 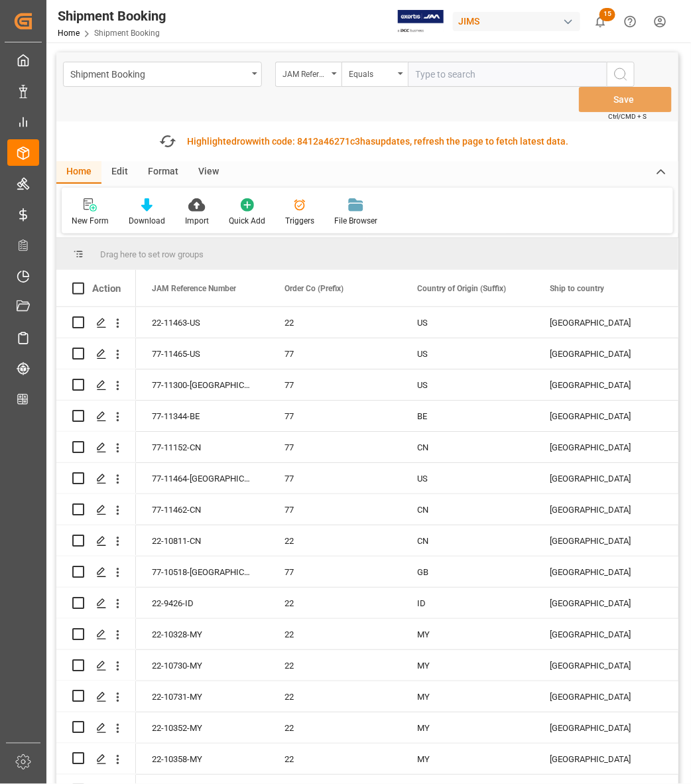 What do you see at coordinates (203, 416) in the screenshot?
I see `div: 77-11344-BE` at bounding box center [203, 416].